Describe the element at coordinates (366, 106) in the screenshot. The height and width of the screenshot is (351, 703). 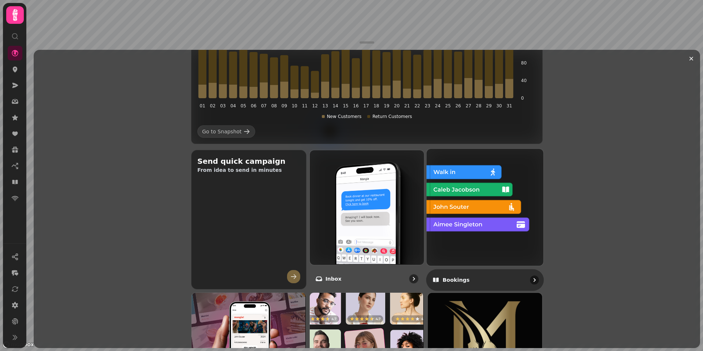
I see `tspan: 17` at that location.